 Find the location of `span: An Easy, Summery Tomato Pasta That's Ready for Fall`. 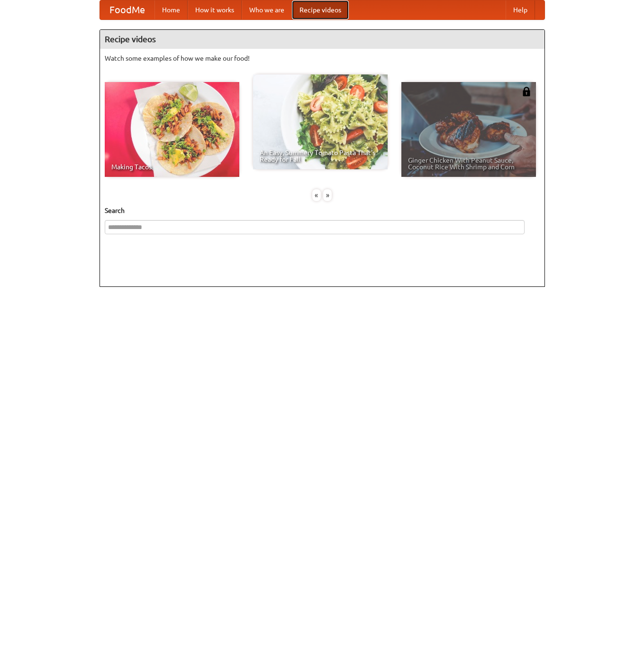

span: An Easy, Summery Tomato Pasta That's Ready for Fall is located at coordinates (321, 156).